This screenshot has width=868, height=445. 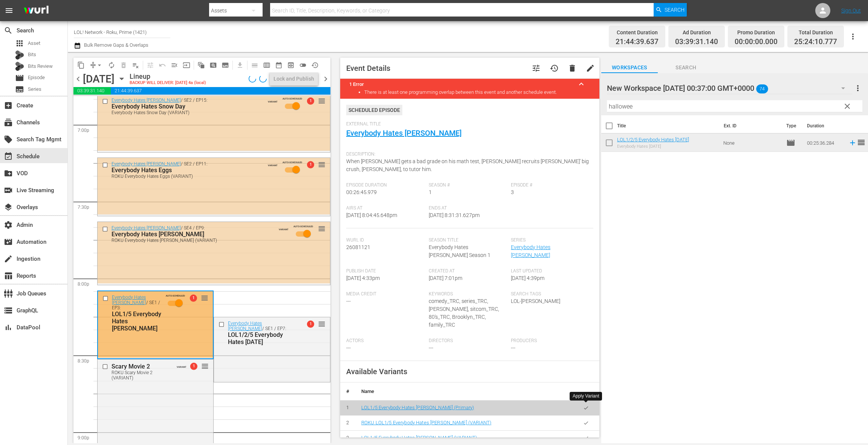 What do you see at coordinates (550, 186) in the screenshot?
I see `span: Episode #` at bounding box center [550, 186].